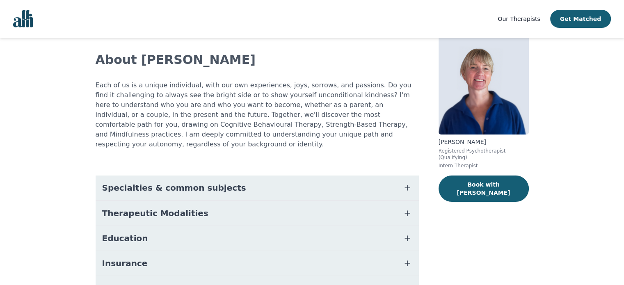  I want to click on span: Insurance, so click(125, 263).